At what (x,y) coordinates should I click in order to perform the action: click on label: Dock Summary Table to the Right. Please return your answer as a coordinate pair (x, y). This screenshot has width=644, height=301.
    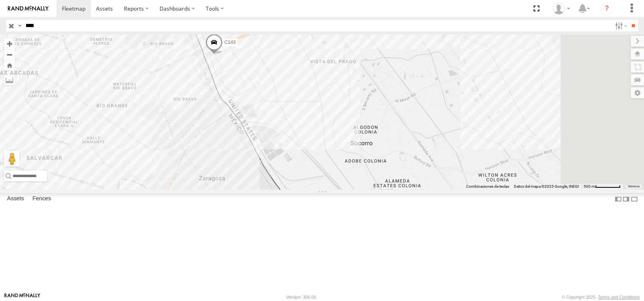
    Looking at the image, I should click on (626, 199).